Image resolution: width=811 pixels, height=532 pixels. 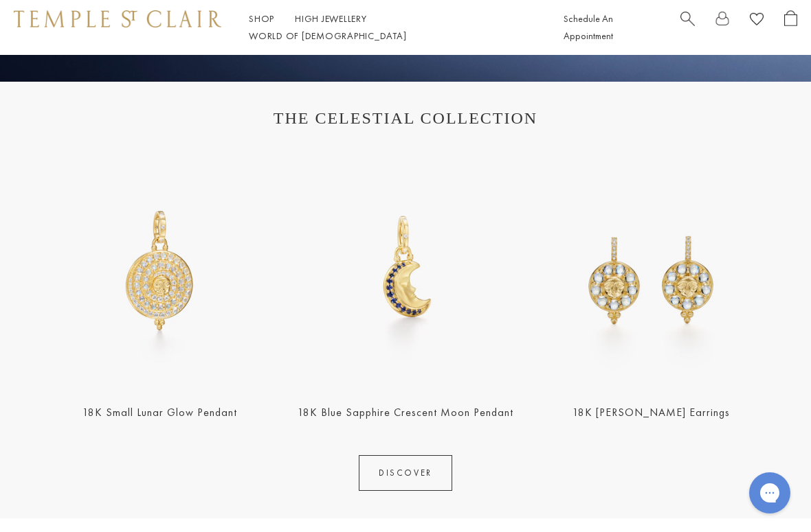 I want to click on img: 18K Small Lunar Glow Pendant, so click(x=159, y=270).